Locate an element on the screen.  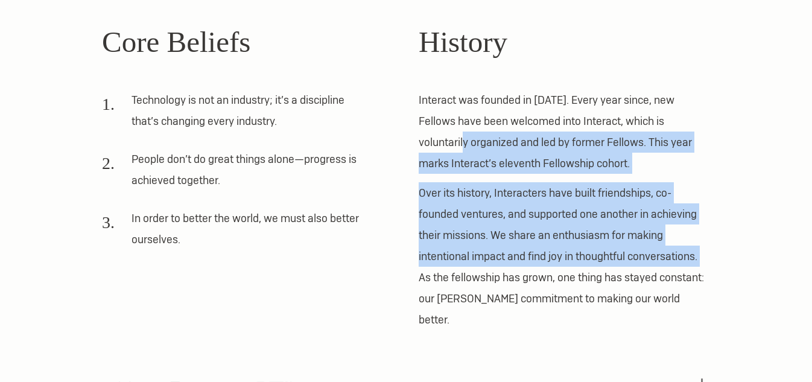
li: People don’t do great things alone—progress is achieved together. is located at coordinates (235, 174).